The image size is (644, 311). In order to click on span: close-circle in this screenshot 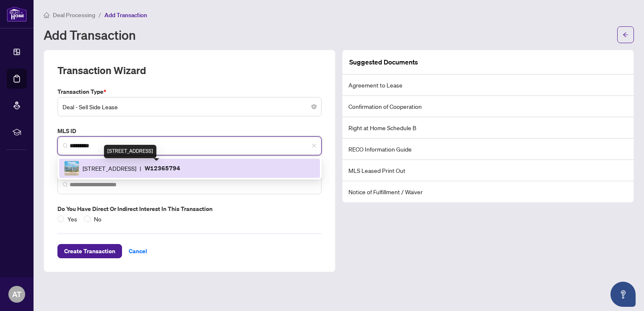, I will do `click(314, 107)`.